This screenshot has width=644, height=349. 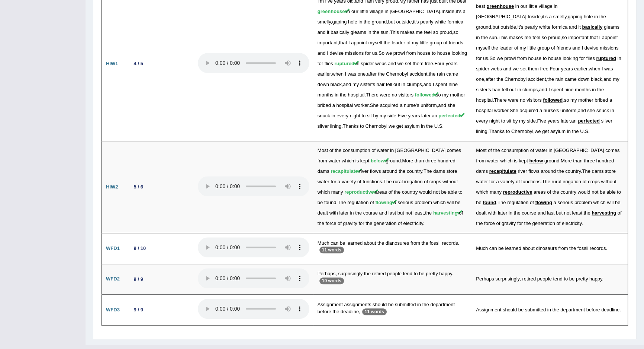 I want to click on span: we, so click(x=516, y=69).